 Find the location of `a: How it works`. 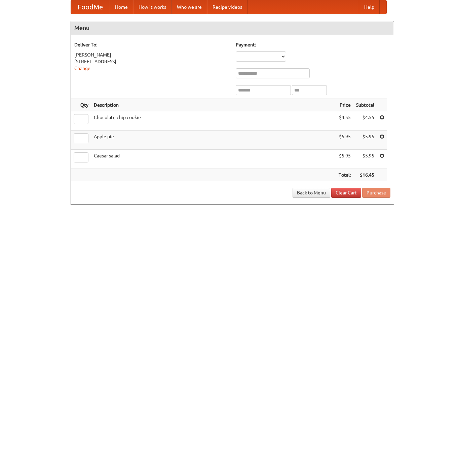

a: How it works is located at coordinates (152, 7).